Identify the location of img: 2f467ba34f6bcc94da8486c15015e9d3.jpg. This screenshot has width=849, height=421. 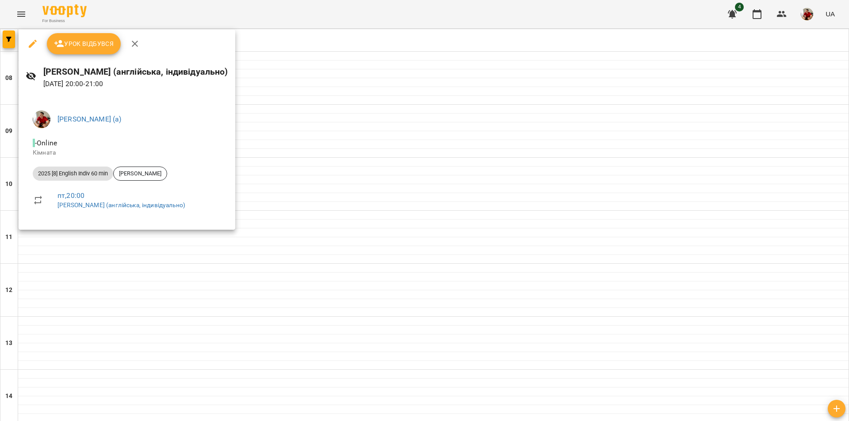
(42, 119).